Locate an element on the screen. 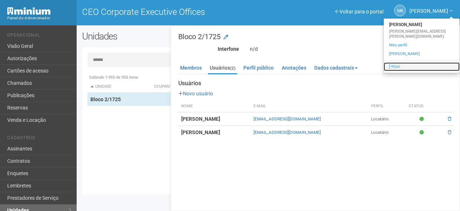  li: Cadastros is located at coordinates (39, 139).